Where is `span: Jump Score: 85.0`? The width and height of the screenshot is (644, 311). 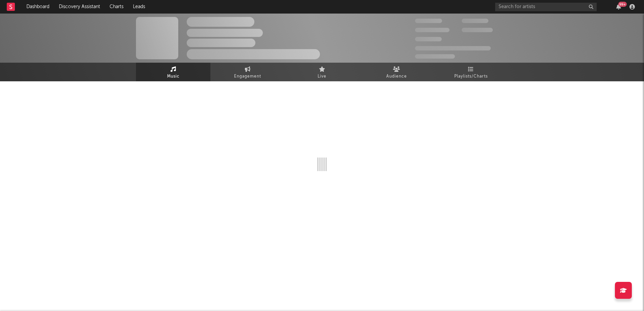 span: Jump Score: 85.0 is located at coordinates (435, 56).